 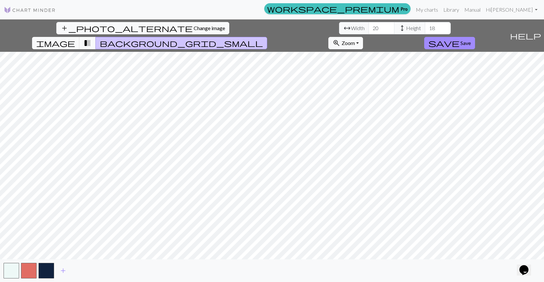 I want to click on span: Save, so click(x=466, y=43).